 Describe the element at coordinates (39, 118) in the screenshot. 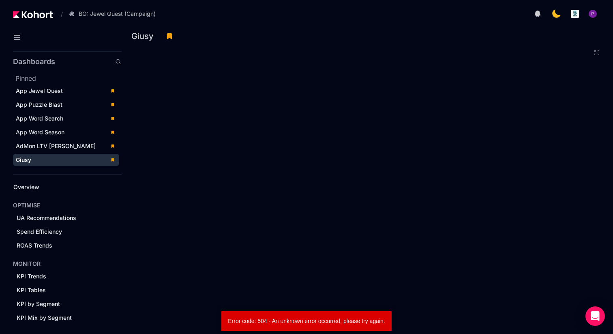

I see `span: App Word Search` at that location.